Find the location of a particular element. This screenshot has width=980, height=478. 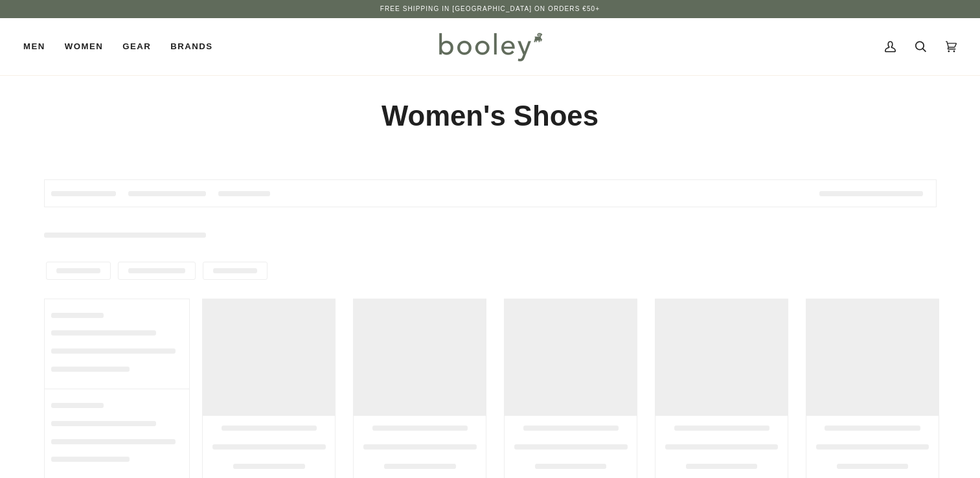

div: Brands is located at coordinates (191, 47).